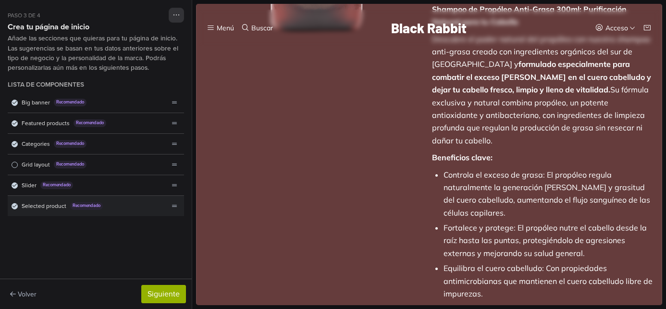 The width and height of the screenshot is (666, 309). Describe the element at coordinates (66, 24) in the screenshot. I see `div: Buscar` at that location.